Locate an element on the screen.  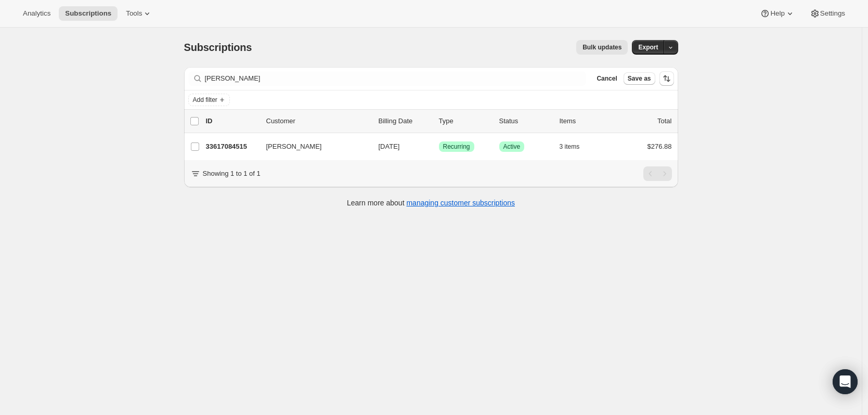
span: Recurring is located at coordinates (457, 147).